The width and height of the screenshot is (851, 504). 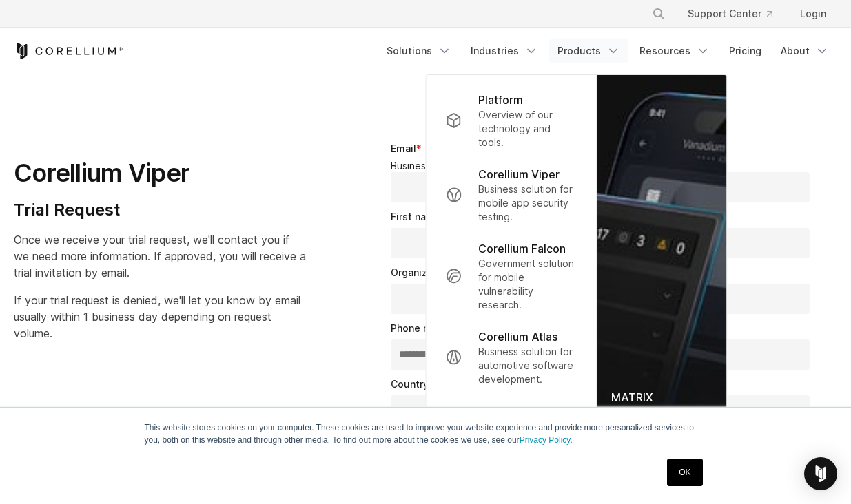 I want to click on p: Corellium Solo, so click(x=516, y=412).